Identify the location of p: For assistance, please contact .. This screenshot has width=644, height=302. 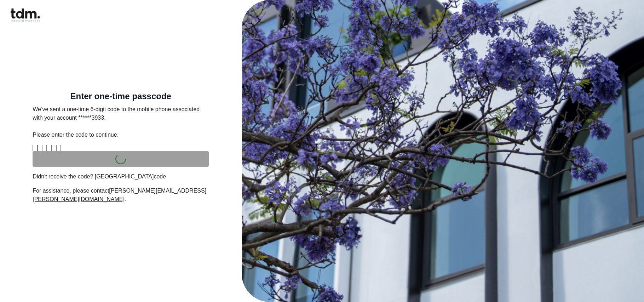
(121, 195).